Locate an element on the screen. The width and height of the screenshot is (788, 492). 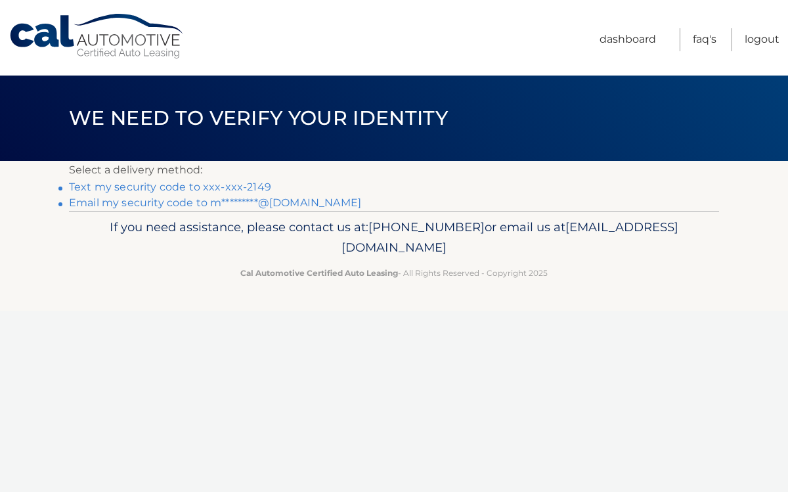
a: FAQ's is located at coordinates (705, 39).